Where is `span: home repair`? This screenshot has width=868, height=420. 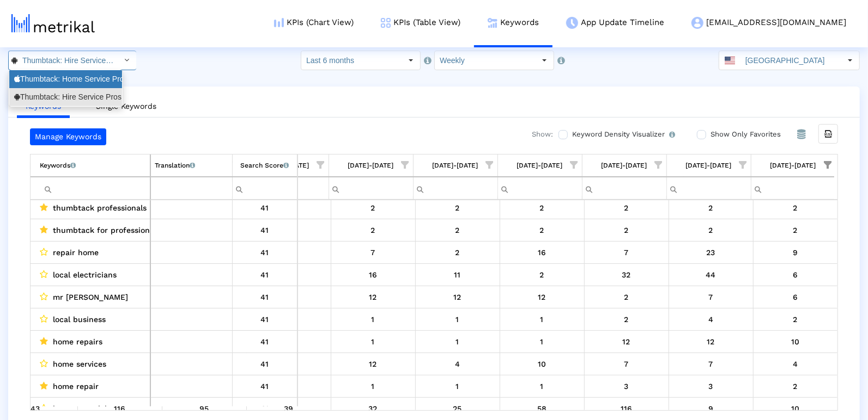
span: home repair is located at coordinates (75, 386).